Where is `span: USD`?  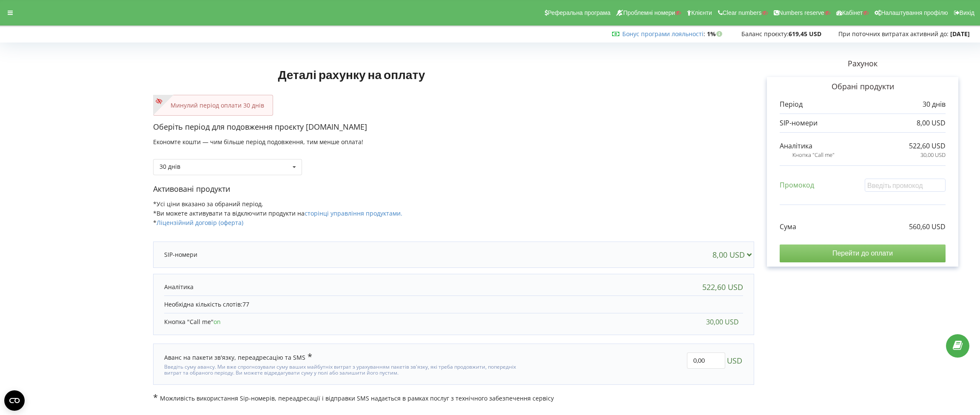 span: USD is located at coordinates (734, 361).